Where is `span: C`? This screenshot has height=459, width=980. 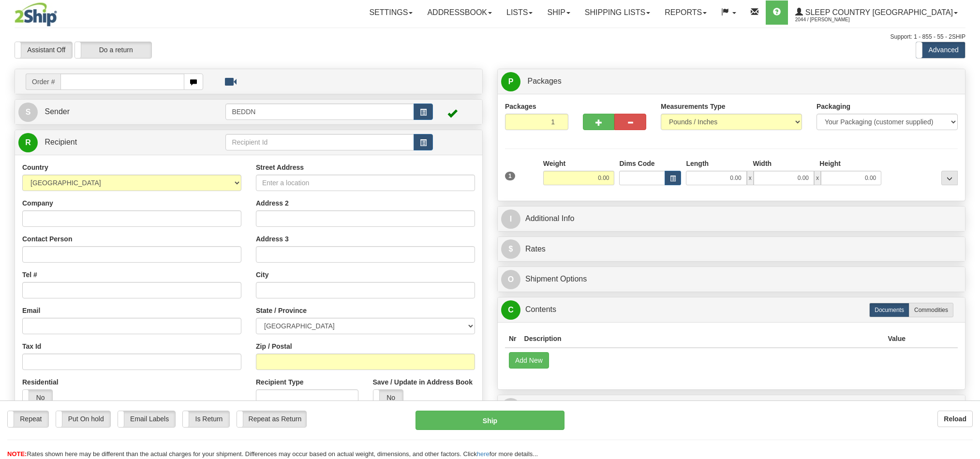
span: C is located at coordinates (511, 310).